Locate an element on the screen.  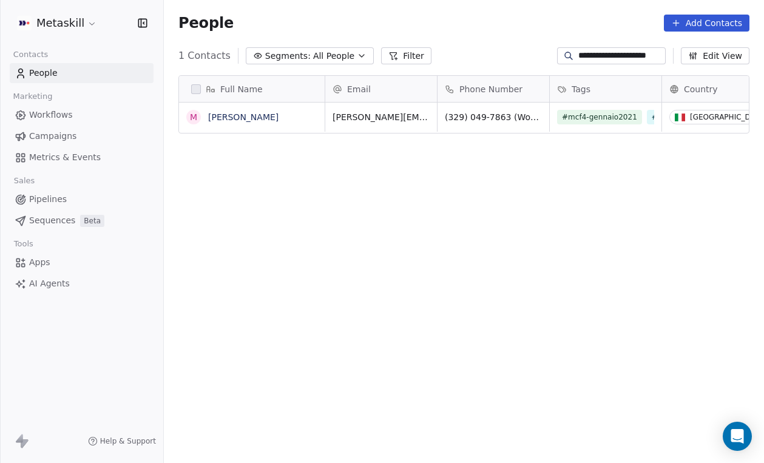
span: Contacts is located at coordinates (30, 55).